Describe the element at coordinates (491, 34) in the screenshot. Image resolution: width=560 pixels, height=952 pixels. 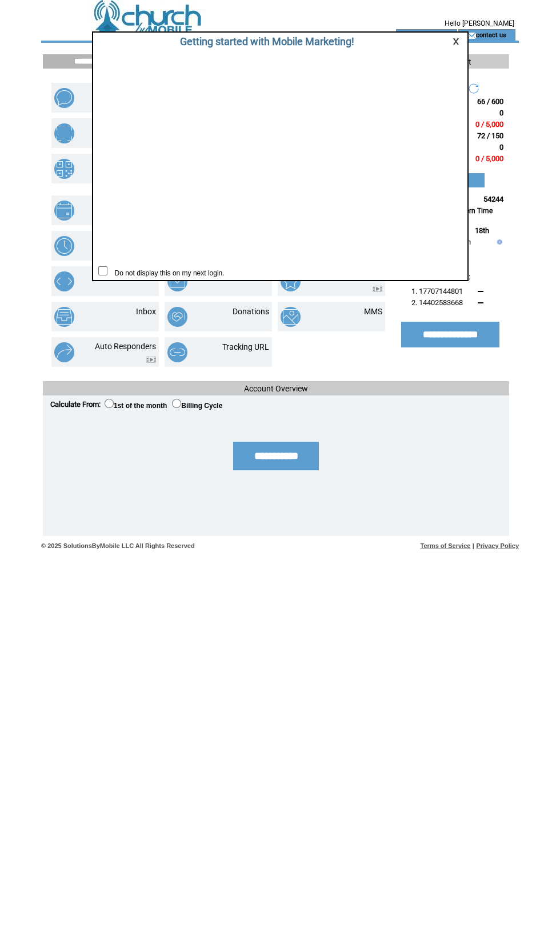
I see `a: contact us` at that location.